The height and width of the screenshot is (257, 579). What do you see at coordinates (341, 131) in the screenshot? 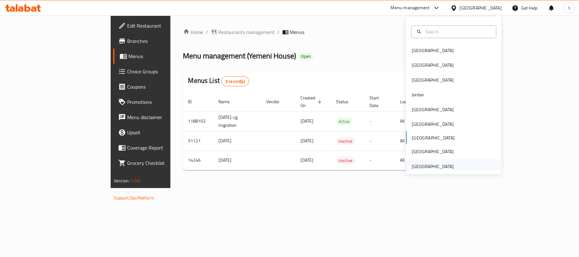
I see `table: enhanced table` at bounding box center [341, 131].